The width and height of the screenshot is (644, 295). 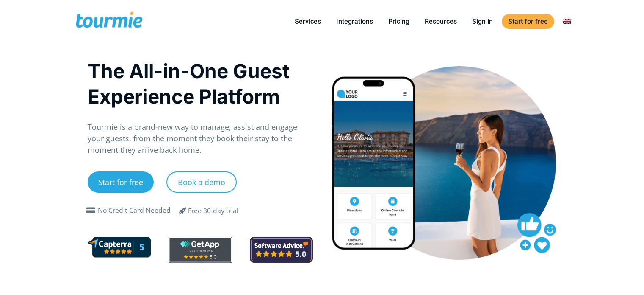 I want to click on div: No Credit Card Needed, so click(x=134, y=210).